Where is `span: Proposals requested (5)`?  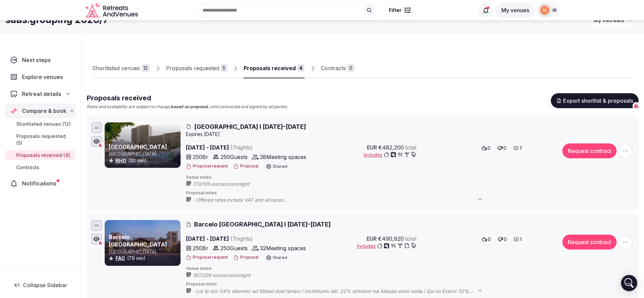
span: Proposals requested (5) is located at coordinates (45, 140).